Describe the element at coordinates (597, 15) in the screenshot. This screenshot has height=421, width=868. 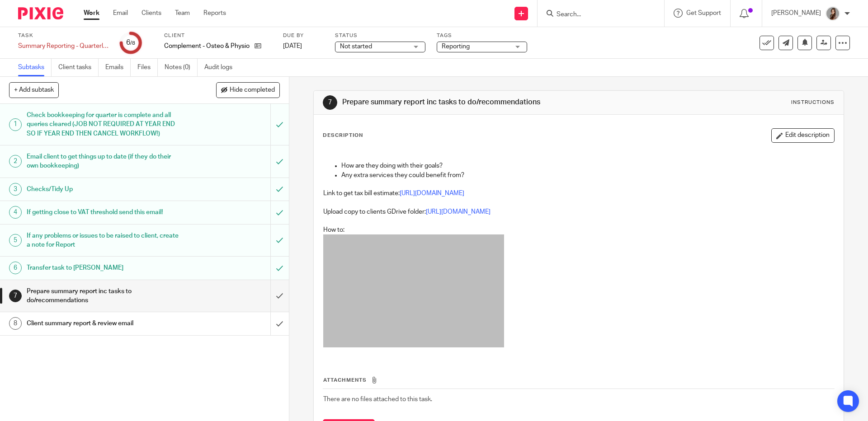
I see `input: Search` at that location.